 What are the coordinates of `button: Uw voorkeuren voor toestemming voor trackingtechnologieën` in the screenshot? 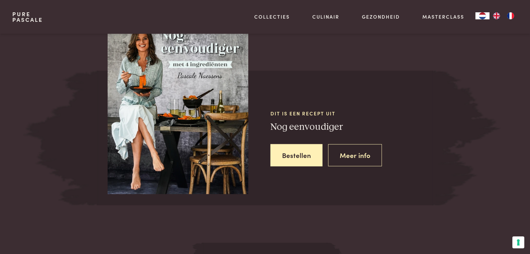 It's located at (518, 242).